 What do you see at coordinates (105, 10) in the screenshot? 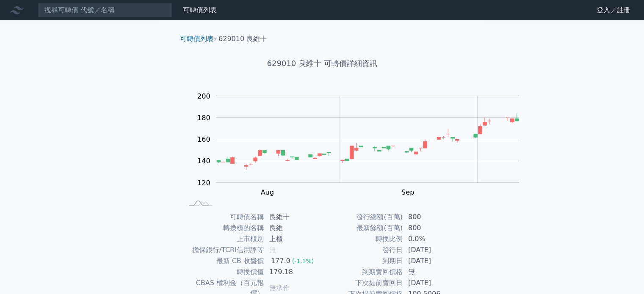
I see `input: 搜尋可轉債 代號／名稱` at bounding box center [105, 10].